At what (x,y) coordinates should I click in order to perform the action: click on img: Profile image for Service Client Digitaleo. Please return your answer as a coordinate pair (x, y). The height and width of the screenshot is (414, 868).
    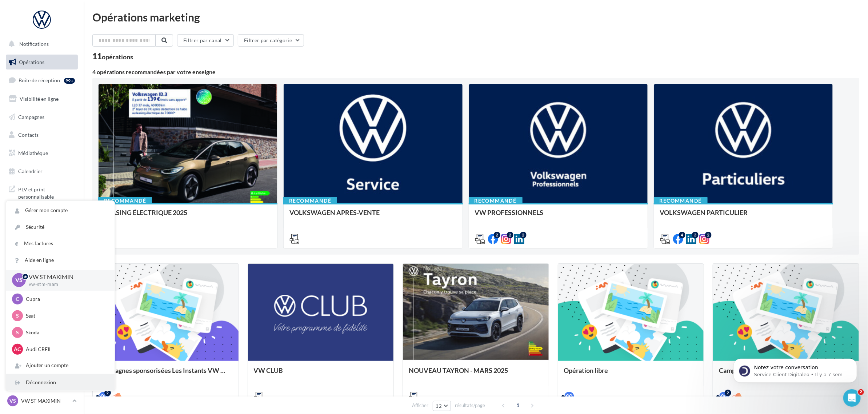
    Looking at the image, I should click on (23, 28).